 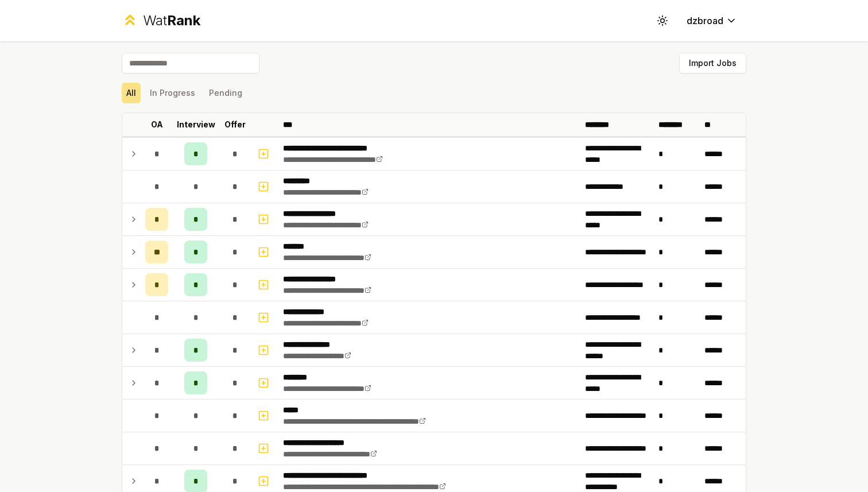 I want to click on p: OA, so click(x=157, y=124).